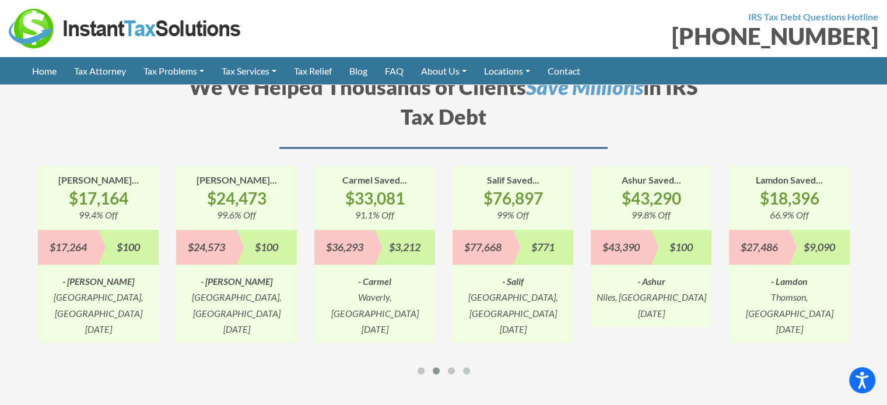 This screenshot has height=405, width=887. Describe the element at coordinates (512, 215) in the screenshot. I see `i: 99% Off` at that location.